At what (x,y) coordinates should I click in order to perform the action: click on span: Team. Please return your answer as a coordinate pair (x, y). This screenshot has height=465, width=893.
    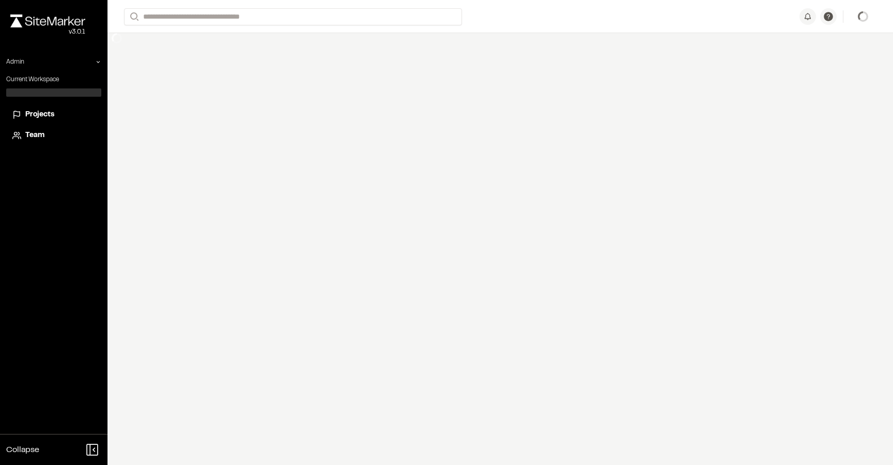
    Looking at the image, I should click on (35, 135).